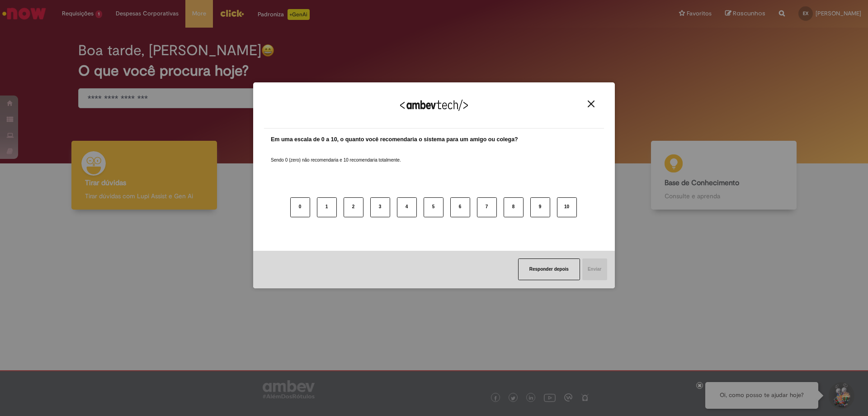 The image size is (868, 416). Describe the element at coordinates (327, 207) in the screenshot. I see `button: 1` at that location.